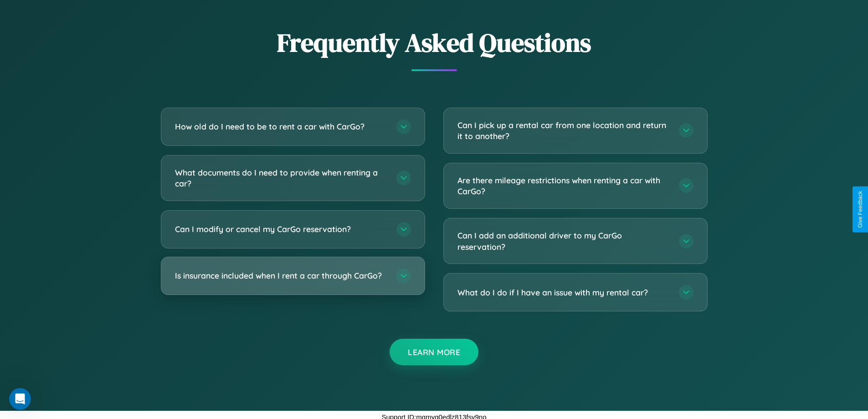  Describe the element at coordinates (281, 229) in the screenshot. I see `h3: Can I modify or cancel my CarGo reservation?` at that location.